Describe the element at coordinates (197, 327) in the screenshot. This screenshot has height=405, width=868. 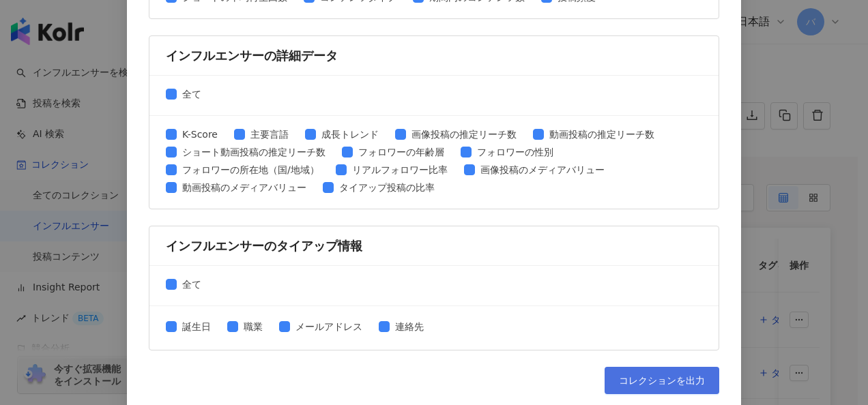
I see `span: 誕生日` at that location.